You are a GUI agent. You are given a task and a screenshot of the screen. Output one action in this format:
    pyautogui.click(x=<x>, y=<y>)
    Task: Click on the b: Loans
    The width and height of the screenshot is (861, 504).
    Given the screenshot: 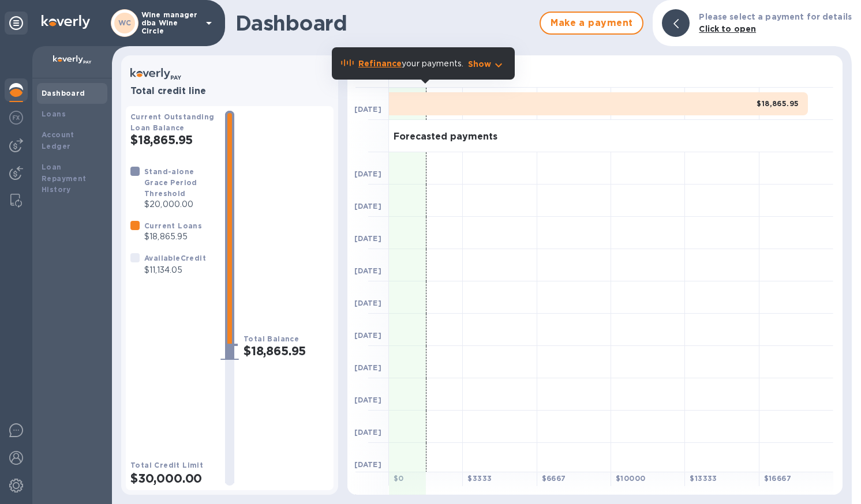 What is the action you would take?
    pyautogui.click(x=54, y=114)
    